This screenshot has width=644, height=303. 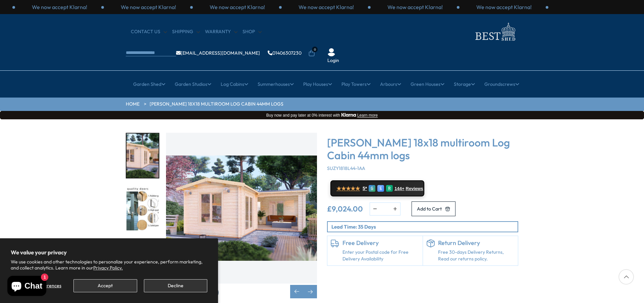 What do you see at coordinates (315, 50) in the screenshot?
I see `span: 0` at bounding box center [315, 50].